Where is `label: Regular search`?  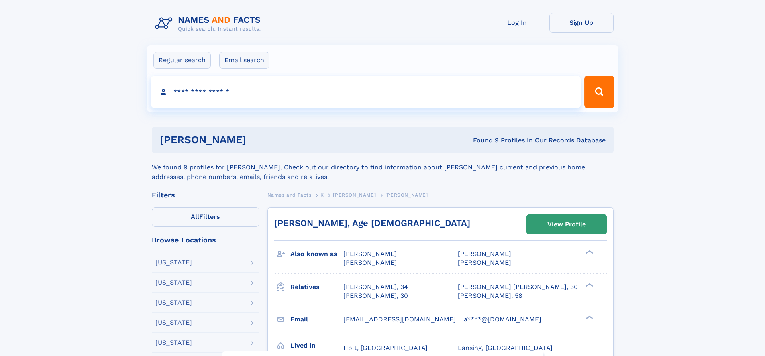 label: Regular search is located at coordinates (182, 60).